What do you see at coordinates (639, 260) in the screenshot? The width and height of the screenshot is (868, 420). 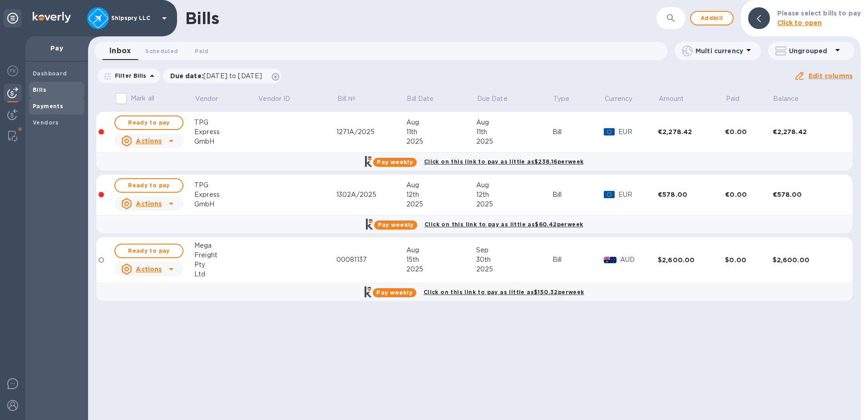 I see `p: AUD` at bounding box center [639, 260].